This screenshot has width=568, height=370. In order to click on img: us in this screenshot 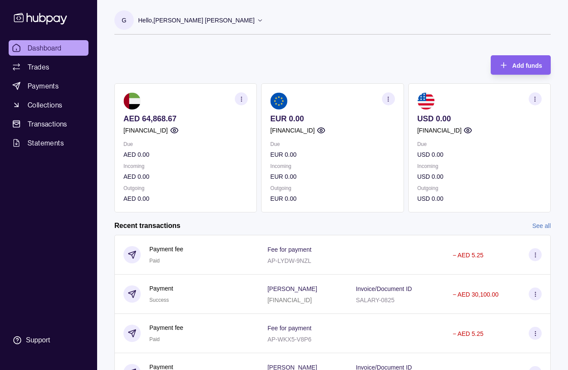, I will do `click(426, 101)`.